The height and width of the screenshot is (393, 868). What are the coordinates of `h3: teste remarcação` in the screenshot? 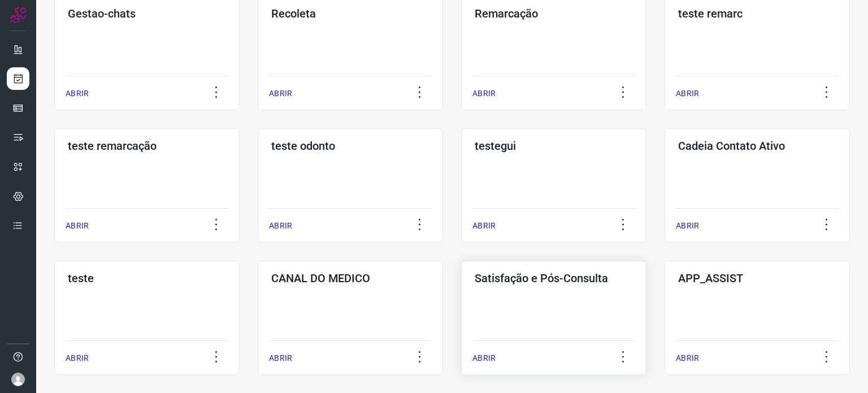 It's located at (147, 146).